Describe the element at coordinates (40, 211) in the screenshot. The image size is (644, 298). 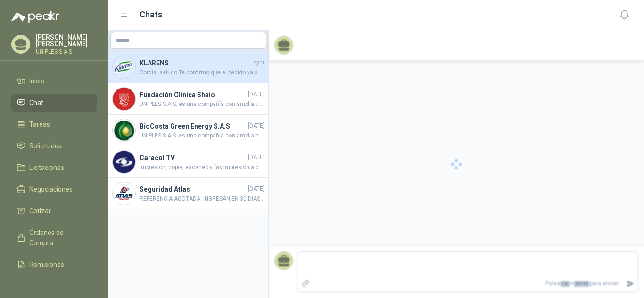
I see `span: Cotizar` at that location.